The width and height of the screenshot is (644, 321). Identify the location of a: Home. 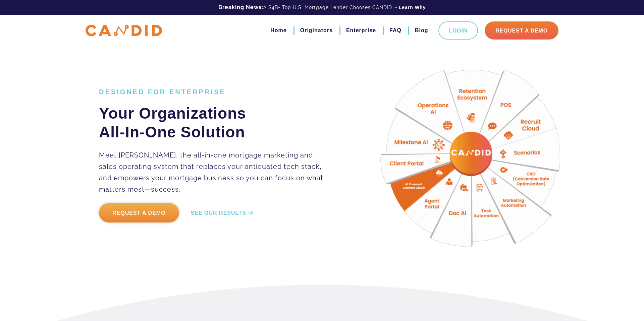
(278, 30).